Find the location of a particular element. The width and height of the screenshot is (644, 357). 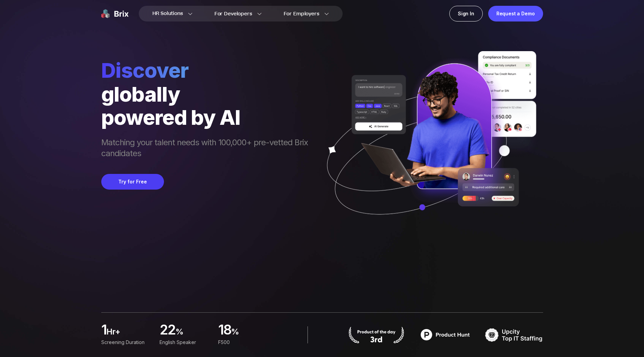

a: Request a Demo is located at coordinates (515, 13).